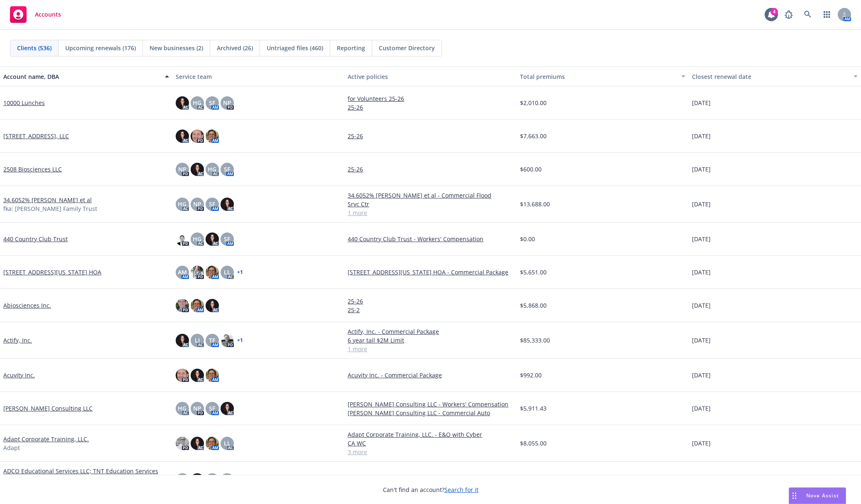 The height and width of the screenshot is (504, 861). Describe the element at coordinates (603, 76) in the screenshot. I see `button: Total premiums` at that location.